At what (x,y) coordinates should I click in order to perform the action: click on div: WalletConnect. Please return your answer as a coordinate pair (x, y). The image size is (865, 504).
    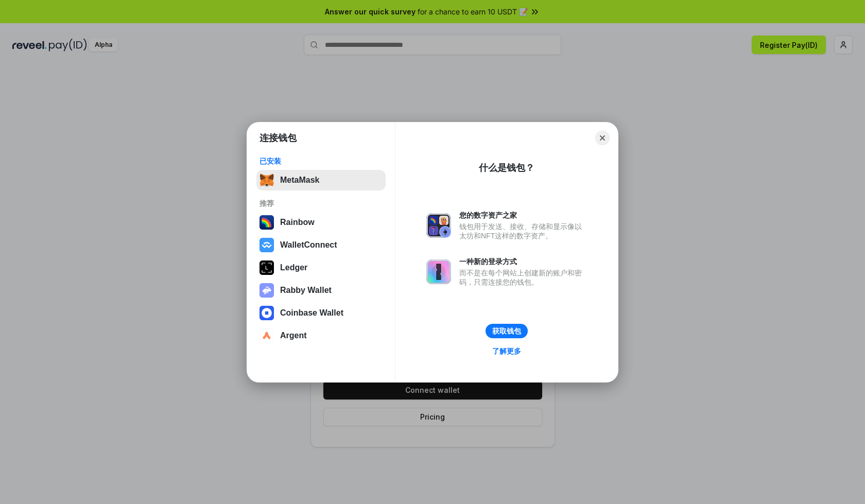
    Looking at the image, I should click on (308, 245).